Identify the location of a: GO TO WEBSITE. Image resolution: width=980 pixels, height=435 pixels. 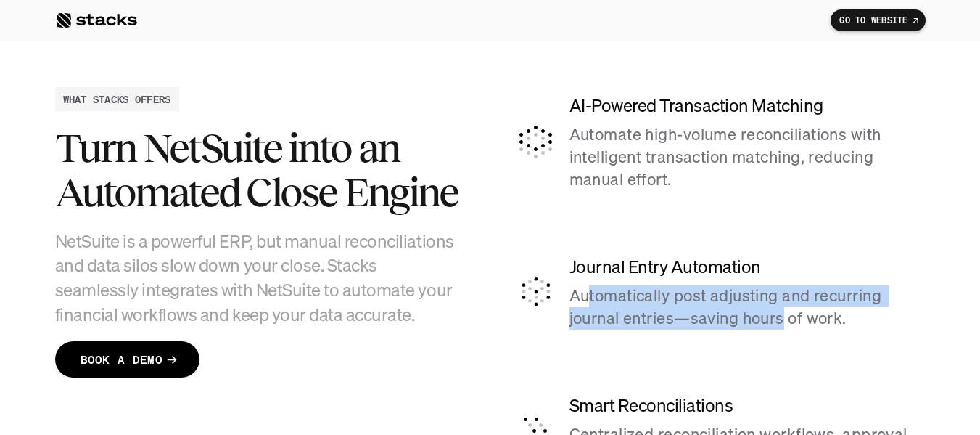
(878, 20).